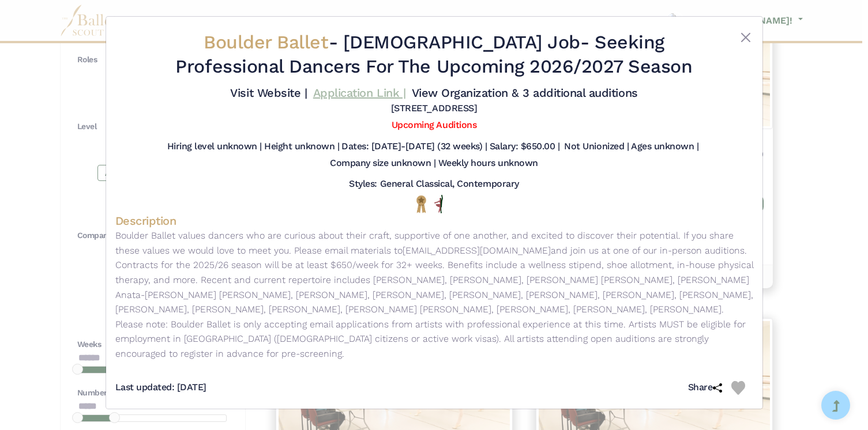  Describe the element at coordinates (525, 93) in the screenshot. I see `a: View Organization & 3 additional auditions` at that location.